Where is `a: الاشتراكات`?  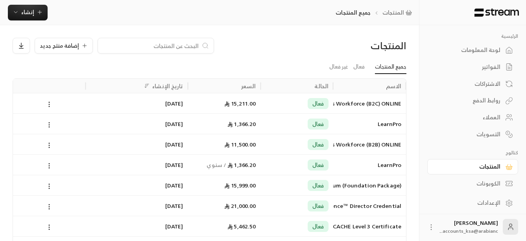 a: الاشتراكات is located at coordinates (472, 83).